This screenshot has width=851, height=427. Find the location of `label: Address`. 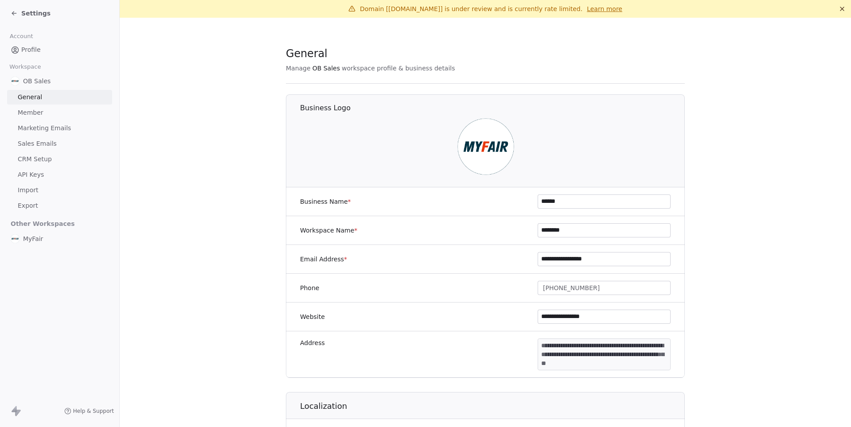

label: Address is located at coordinates (313, 343).